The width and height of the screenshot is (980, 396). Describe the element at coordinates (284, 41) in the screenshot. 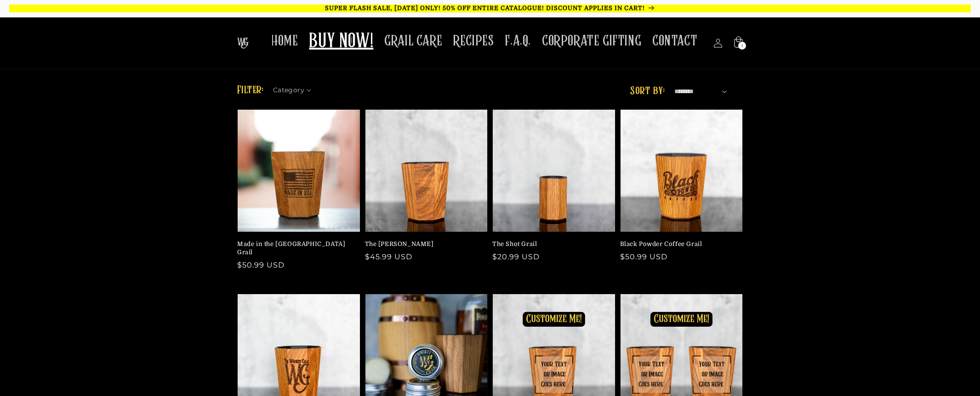

I see `span: HOME` at that location.